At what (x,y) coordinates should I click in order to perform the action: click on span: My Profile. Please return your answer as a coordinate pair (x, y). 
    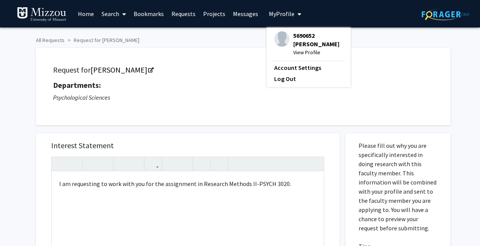
    Looking at the image, I should click on (281, 14).